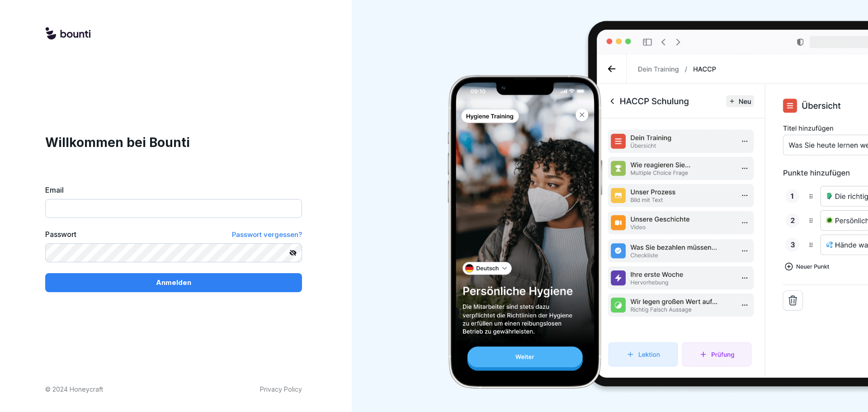 The width and height of the screenshot is (868, 412). What do you see at coordinates (74, 389) in the screenshot?
I see `p: © 2024 Honeycraft` at bounding box center [74, 389].